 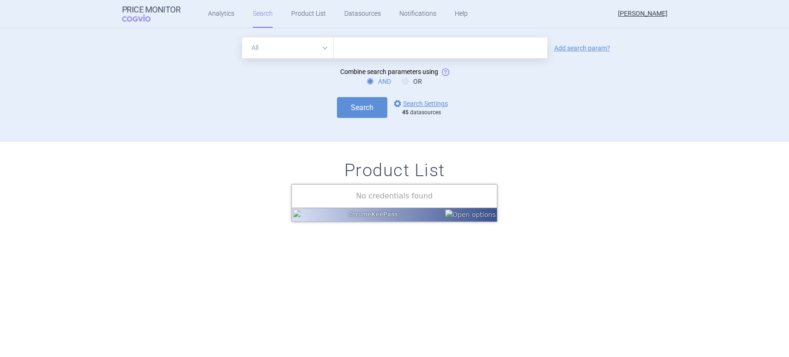 What do you see at coordinates (582, 48) in the screenshot?
I see `a: Add search param?` at bounding box center [582, 48].